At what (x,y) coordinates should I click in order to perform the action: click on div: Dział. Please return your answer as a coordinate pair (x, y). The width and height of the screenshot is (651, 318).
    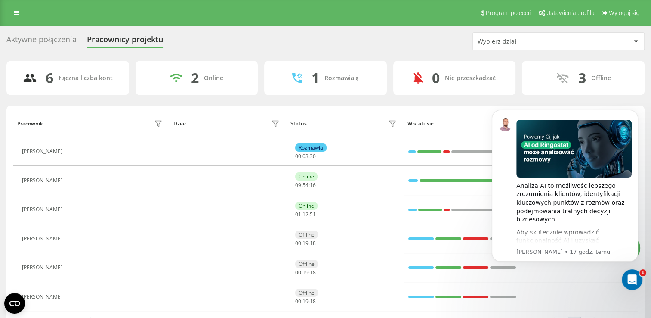
    Looking at the image, I should click on (180, 124).